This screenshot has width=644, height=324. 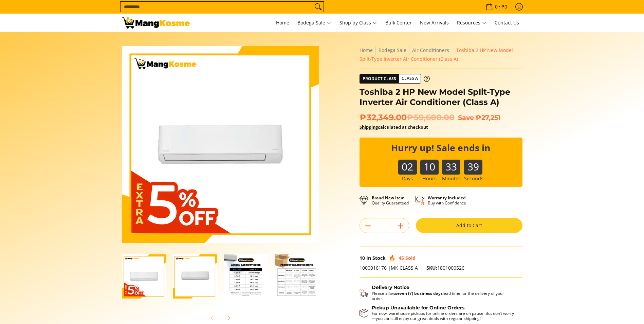 I want to click on span: Shop by Class, so click(x=358, y=23).